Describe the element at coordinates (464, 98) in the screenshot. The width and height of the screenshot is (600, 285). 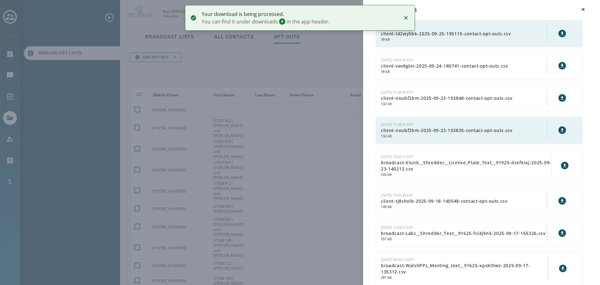
I see `span: client-nxubf2km-2025-09-23-153848-contact-opt-outs.csv` at that location.